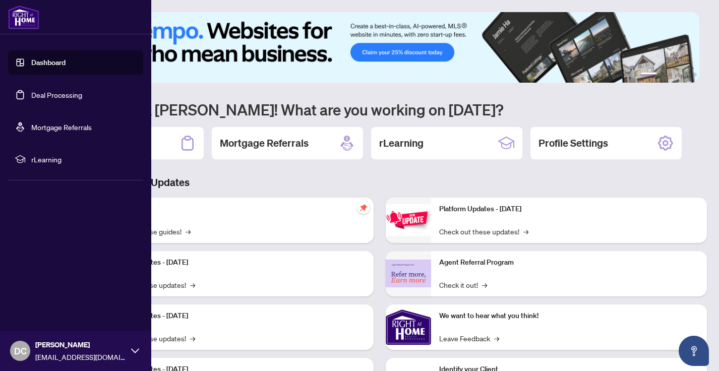  What do you see at coordinates (61, 127) in the screenshot?
I see `a: Mortgage Referrals` at bounding box center [61, 127].